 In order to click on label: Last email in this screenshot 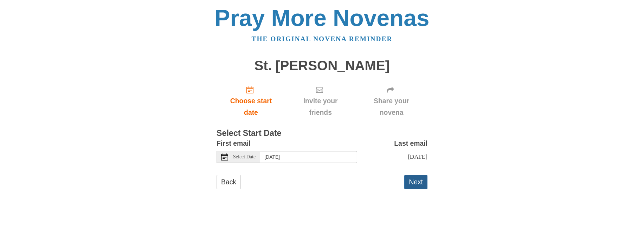, I will do `click(410, 143)`.